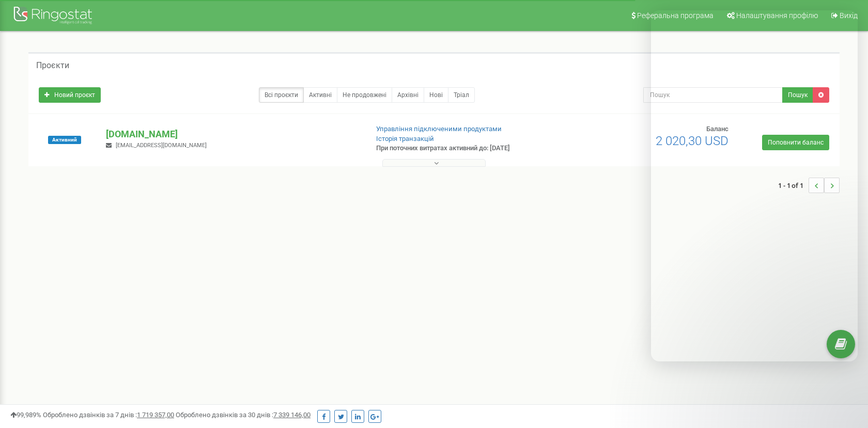 This screenshot has height=428, width=868. Describe the element at coordinates (321, 95) in the screenshot. I see `a: Активні` at that location.